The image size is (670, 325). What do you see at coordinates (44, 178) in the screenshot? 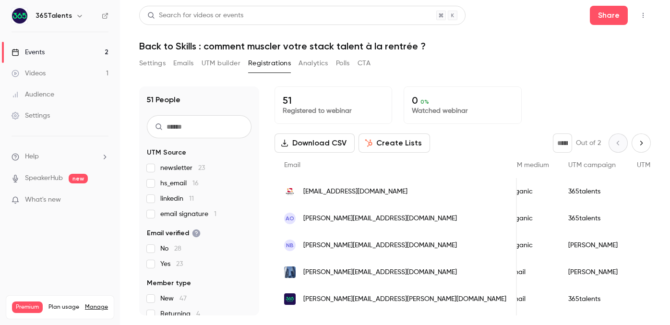
I see `a: SpeakerHub` at bounding box center [44, 178].